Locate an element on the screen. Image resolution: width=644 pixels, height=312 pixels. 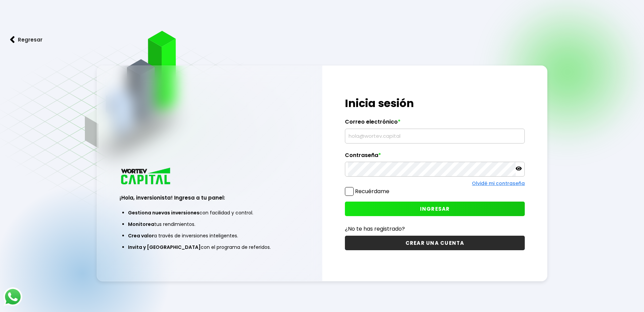
h3: ¡Hola, inversionista! Ingresa a tu panel: is located at coordinates (210, 197).